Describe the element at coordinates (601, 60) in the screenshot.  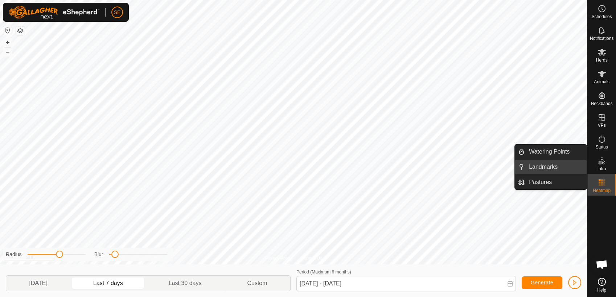
I see `span: Herds` at that location.